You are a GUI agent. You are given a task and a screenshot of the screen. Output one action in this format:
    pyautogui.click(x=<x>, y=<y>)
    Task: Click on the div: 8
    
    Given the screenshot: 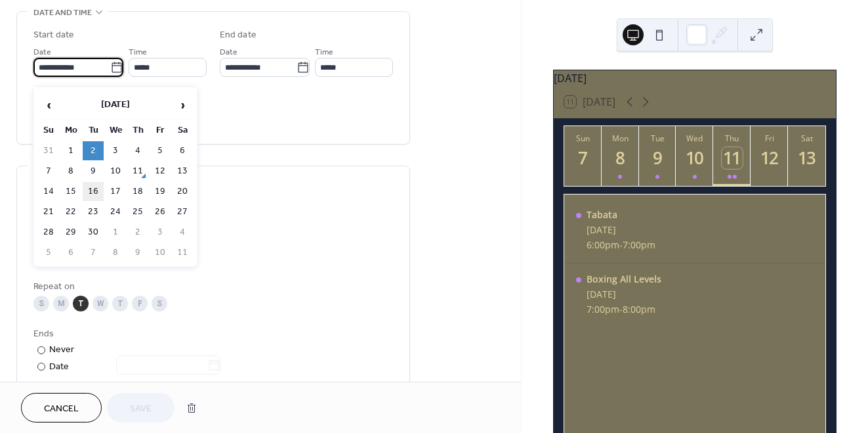 What is the action you would take?
    pyautogui.click(x=620, y=158)
    